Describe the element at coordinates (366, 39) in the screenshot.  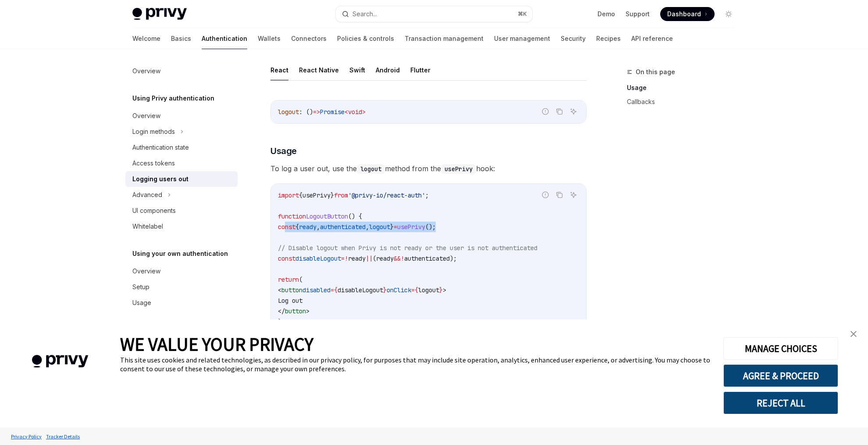
I see `a: Policies & controls` at that location.